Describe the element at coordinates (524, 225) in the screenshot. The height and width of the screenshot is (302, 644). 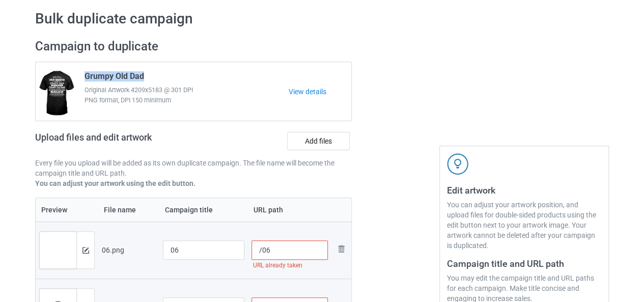
I see `div: You can adjust your artwork position, and upload files for double-sided products using the edit b...` at that location.